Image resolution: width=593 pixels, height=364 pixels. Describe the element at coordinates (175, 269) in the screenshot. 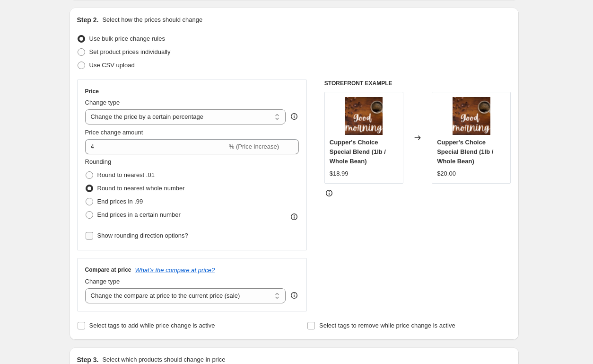

I see `button: What's the compare at price?` at that location.